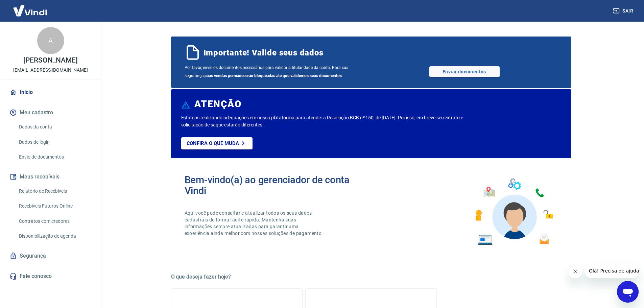 The height and width of the screenshot is (308, 644). Describe the element at coordinates (465, 72) in the screenshot. I see `a: Enviar documentos` at that location.